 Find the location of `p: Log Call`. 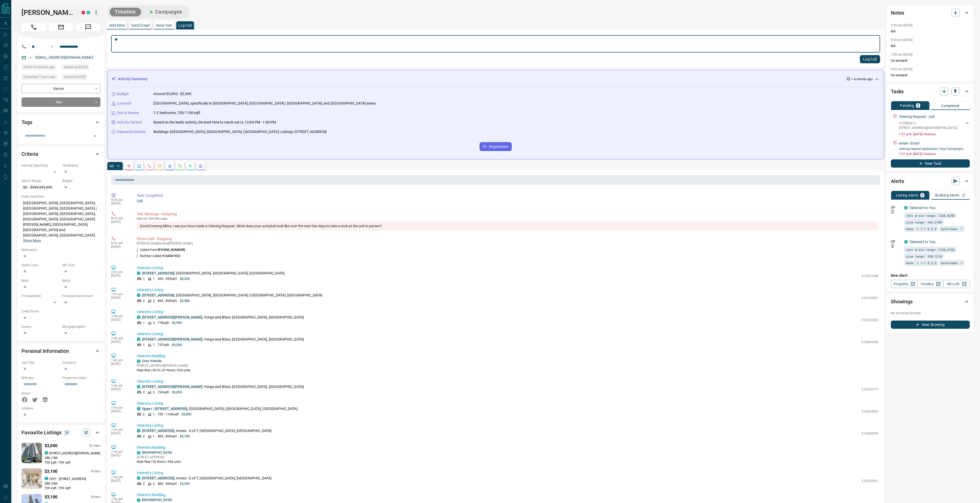

p: Log Call is located at coordinates (185, 26).